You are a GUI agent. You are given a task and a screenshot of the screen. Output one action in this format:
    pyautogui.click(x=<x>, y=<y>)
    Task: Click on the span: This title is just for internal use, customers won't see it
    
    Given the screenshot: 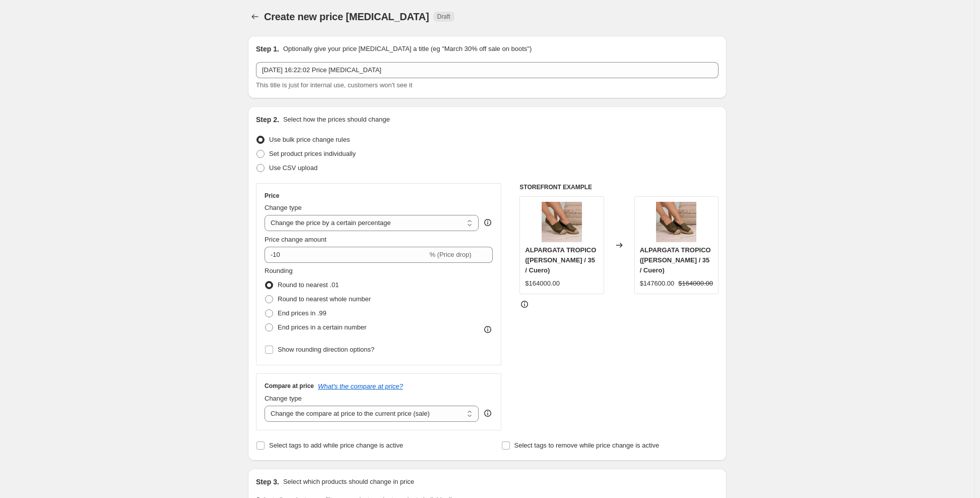 What is the action you would take?
    pyautogui.click(x=334, y=85)
    